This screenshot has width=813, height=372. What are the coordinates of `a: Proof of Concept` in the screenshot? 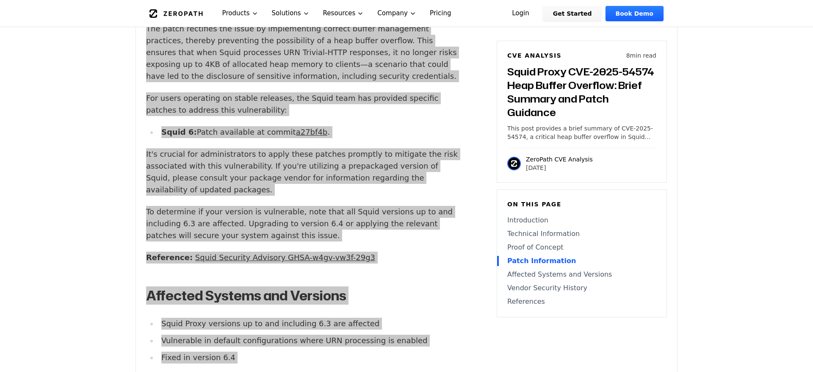 It's located at (582, 247).